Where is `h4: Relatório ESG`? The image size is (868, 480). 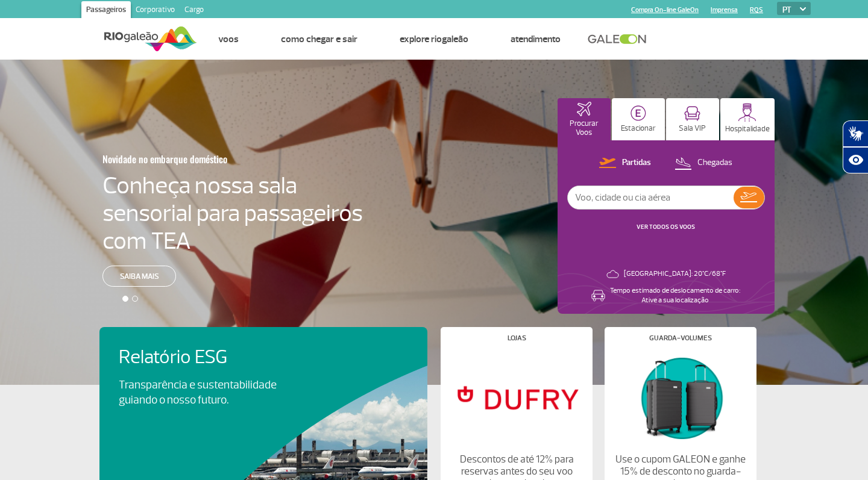 h4: Relatório ESG is located at coordinates (214, 357).